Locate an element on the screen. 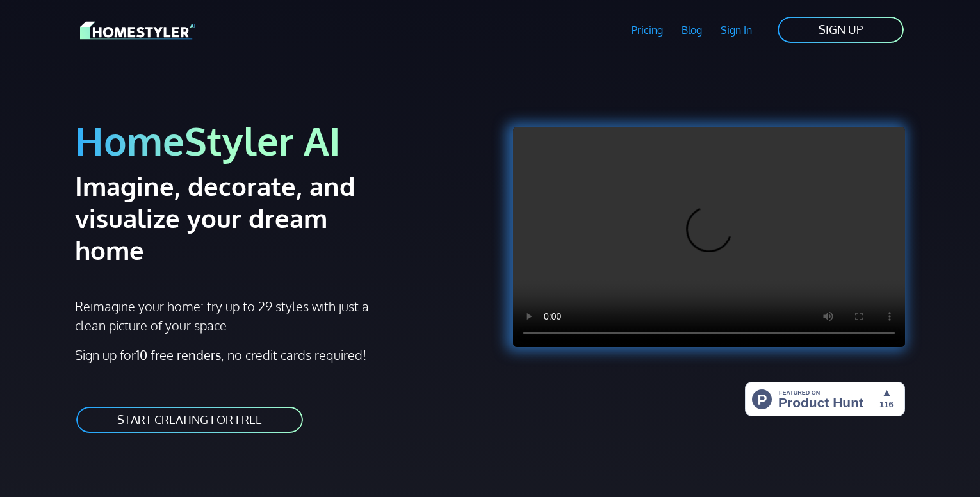 This screenshot has width=980, height=497. a: SIGN UP is located at coordinates (840, 29).